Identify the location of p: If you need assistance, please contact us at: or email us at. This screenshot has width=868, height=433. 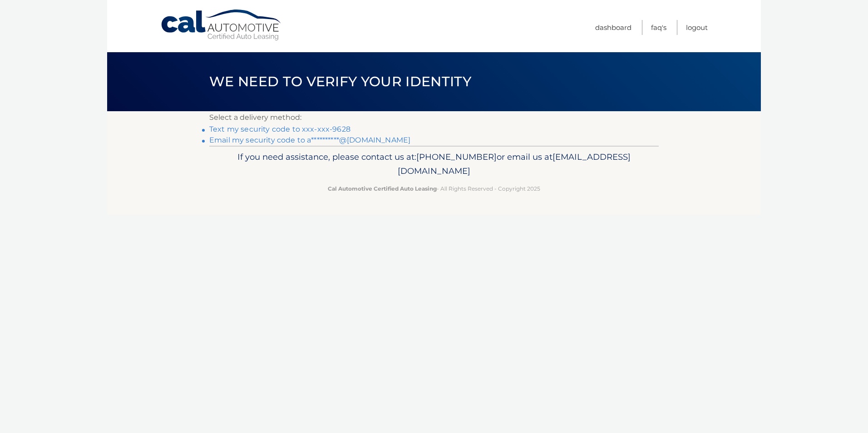
(434, 164).